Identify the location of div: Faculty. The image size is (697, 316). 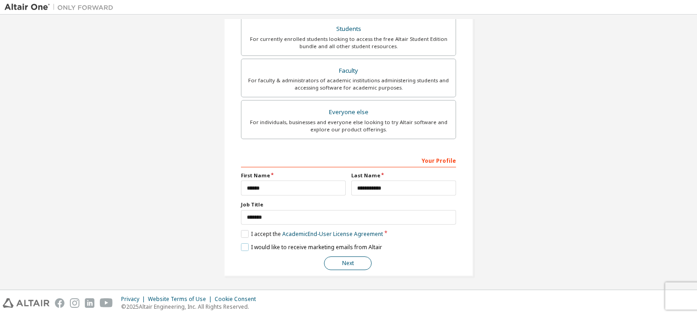
(349, 71).